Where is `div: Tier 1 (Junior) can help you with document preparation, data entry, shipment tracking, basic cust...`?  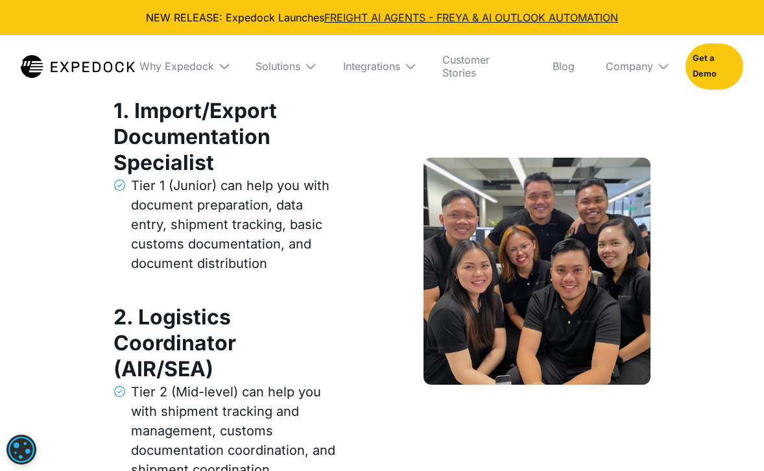
div: Tier 1 (Junior) can help you with document preparation, data entry, shipment tracking, basic cust... is located at coordinates (235, 224).